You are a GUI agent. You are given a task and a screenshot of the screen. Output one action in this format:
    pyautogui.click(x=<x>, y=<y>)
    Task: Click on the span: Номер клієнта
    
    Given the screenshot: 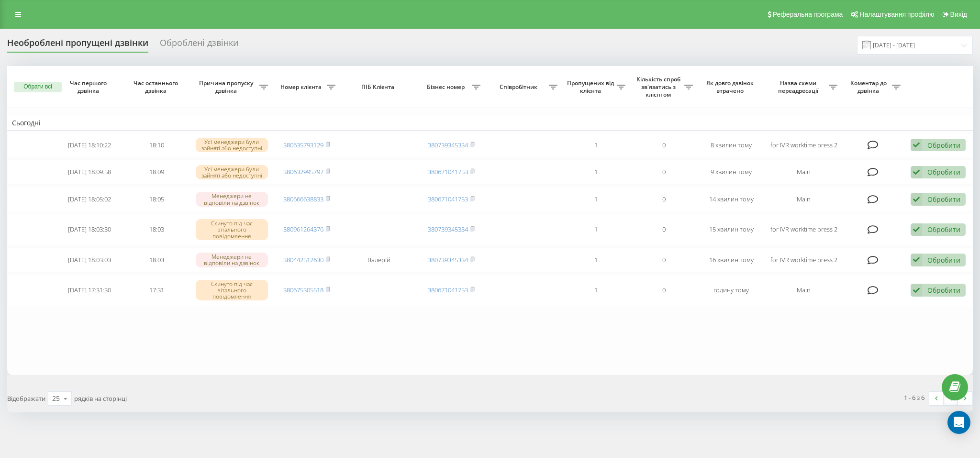 What is the action you would take?
    pyautogui.click(x=302, y=87)
    